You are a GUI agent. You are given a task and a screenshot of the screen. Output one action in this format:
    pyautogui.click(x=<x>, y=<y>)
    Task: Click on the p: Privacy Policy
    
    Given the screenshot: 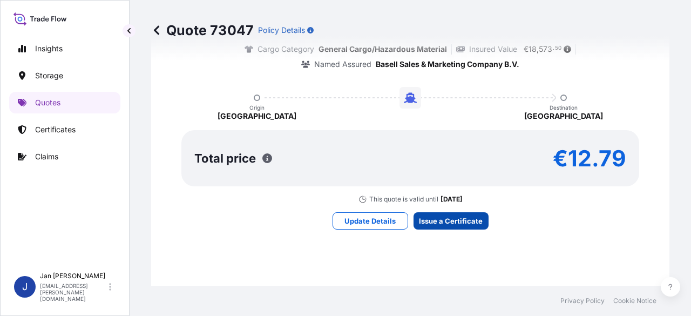 What is the action you would take?
    pyautogui.click(x=582, y=301)
    